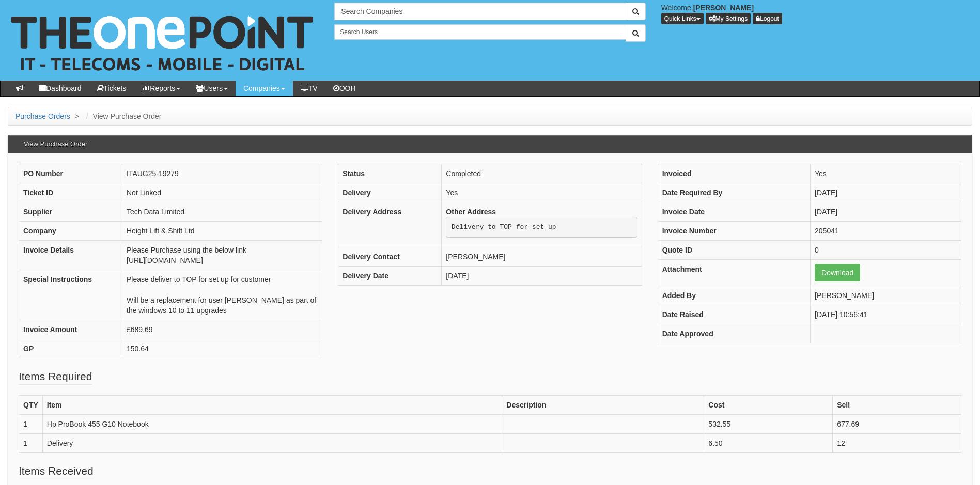  Describe the element at coordinates (767, 19) in the screenshot. I see `a: Logout` at that location.